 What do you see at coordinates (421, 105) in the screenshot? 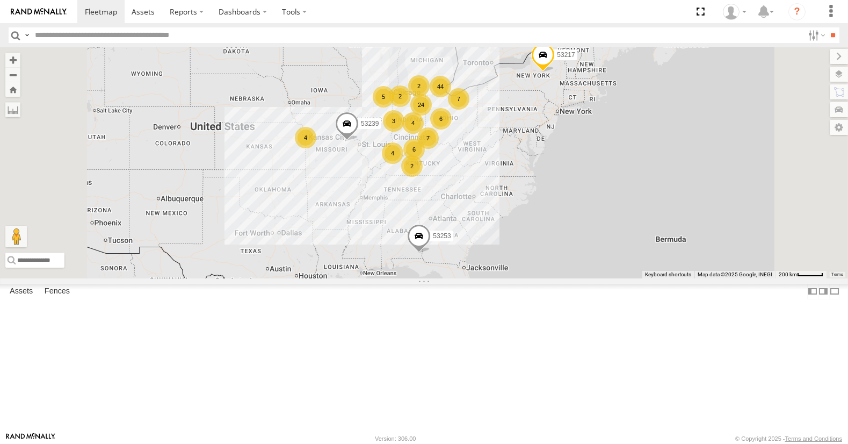
I see `div: 24` at bounding box center [421, 105].